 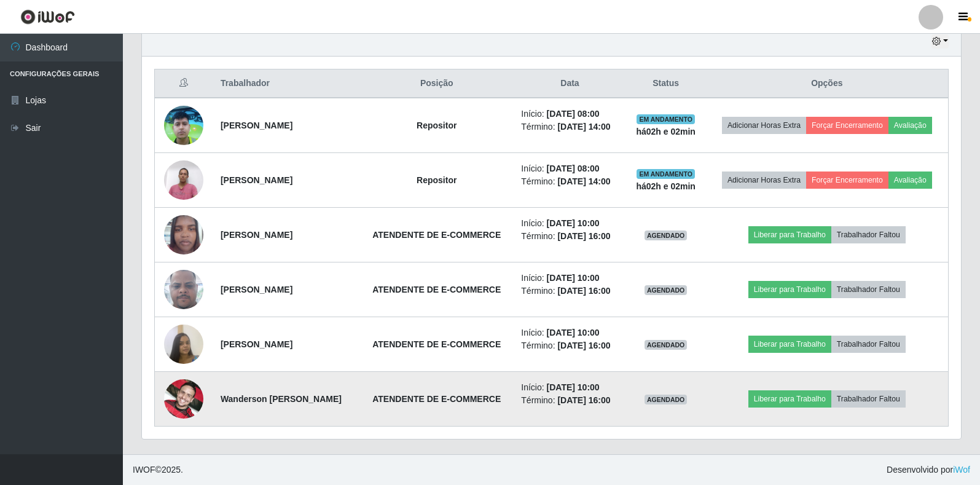 What do you see at coordinates (928, 470) in the screenshot?
I see `span: Desenvolvido por` at bounding box center [928, 470].